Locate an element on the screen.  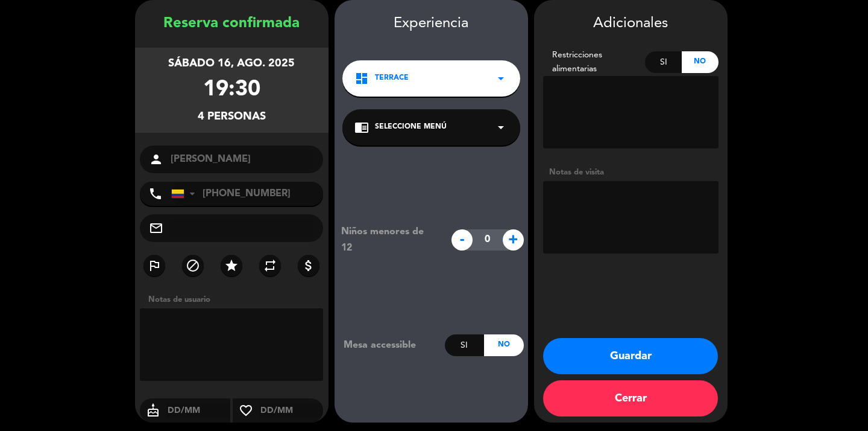
button: Cerrar is located at coordinates (630, 398).